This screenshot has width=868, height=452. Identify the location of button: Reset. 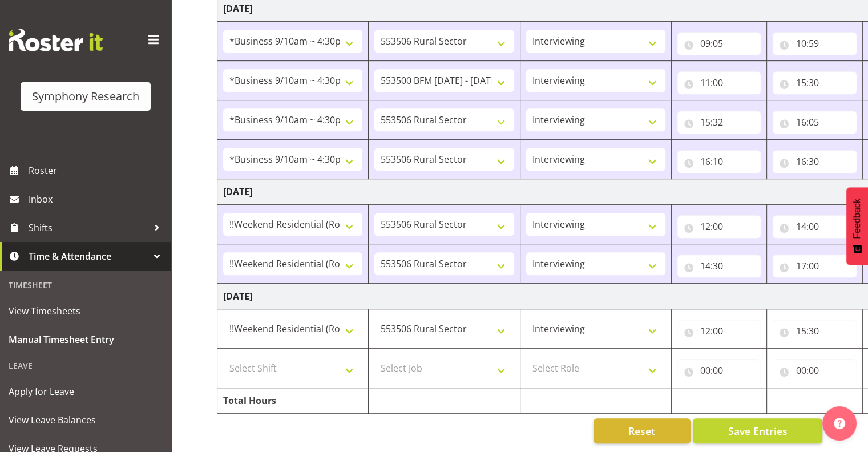
(642, 431).